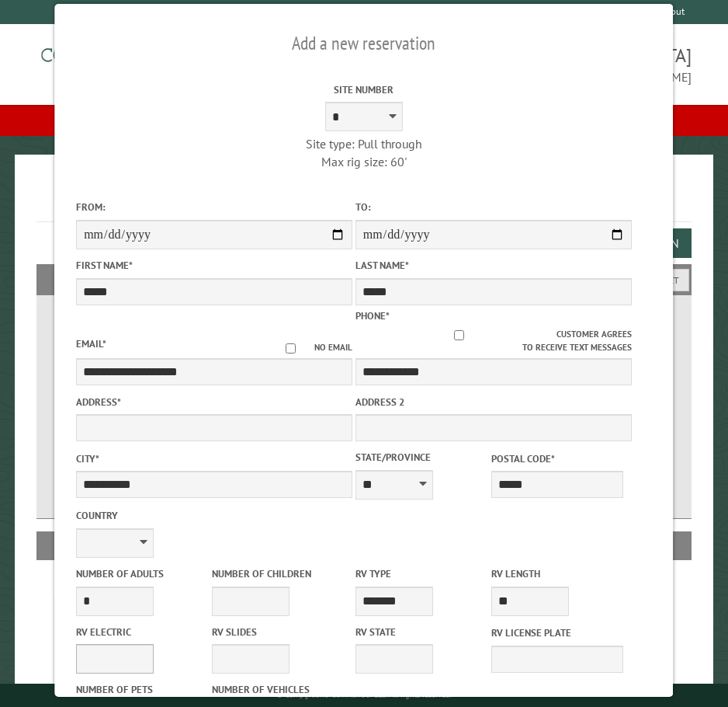 This screenshot has width=728, height=707. I want to click on h2: Filters, so click(364, 279).